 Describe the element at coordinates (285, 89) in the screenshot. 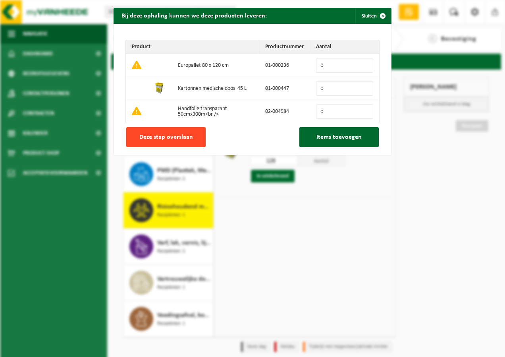

I see `td: 01-000447` at that location.